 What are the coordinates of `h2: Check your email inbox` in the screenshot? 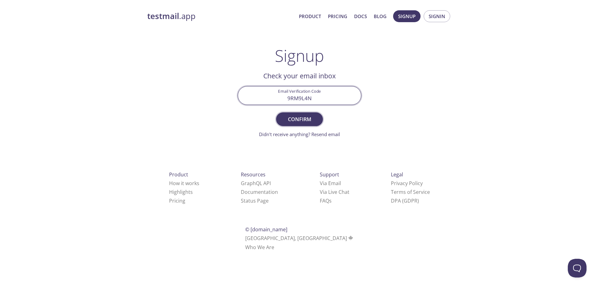 It's located at (299, 76).